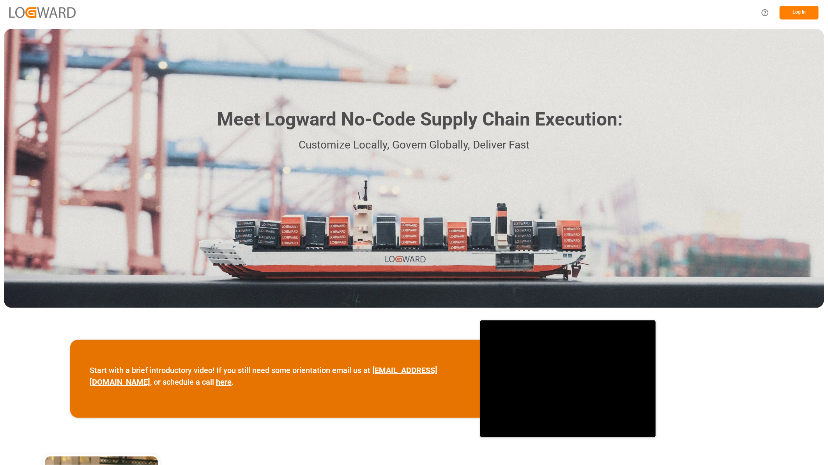 The width and height of the screenshot is (828, 465). Describe the element at coordinates (420, 119) in the screenshot. I see `h1: Meet Logward No-Code Supply Chain Execution:` at that location.